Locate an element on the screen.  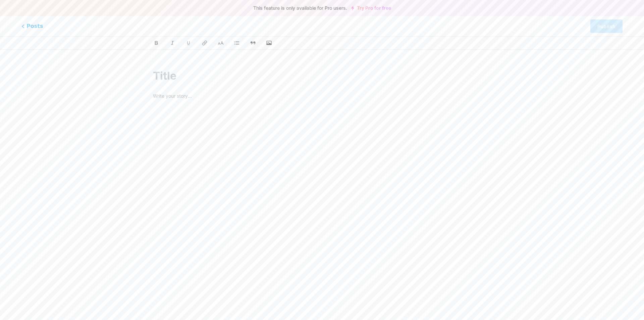
span: Publish is located at coordinates (606, 26).